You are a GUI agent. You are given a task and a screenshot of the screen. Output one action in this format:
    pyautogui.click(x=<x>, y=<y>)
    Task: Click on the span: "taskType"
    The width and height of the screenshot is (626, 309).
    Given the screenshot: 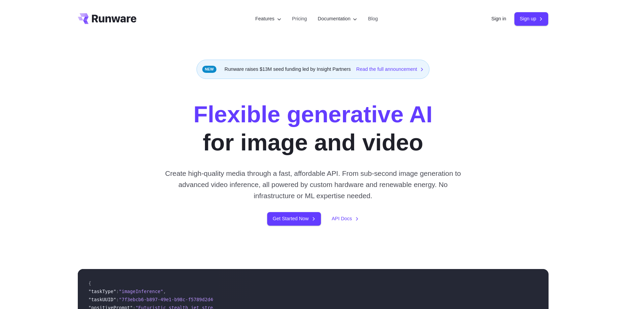 What is the action you would take?
    pyautogui.click(x=103, y=291)
    